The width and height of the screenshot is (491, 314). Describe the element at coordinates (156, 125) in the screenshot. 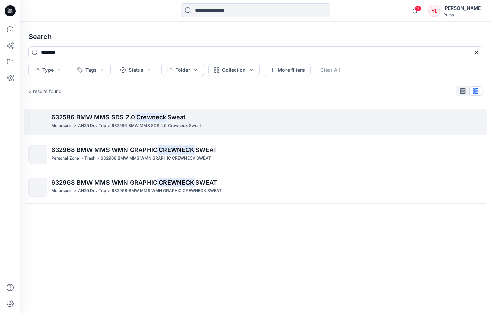

I see `p: 632586 BMW MMS SDS 2.0 Crewneck Sweat` at that location.